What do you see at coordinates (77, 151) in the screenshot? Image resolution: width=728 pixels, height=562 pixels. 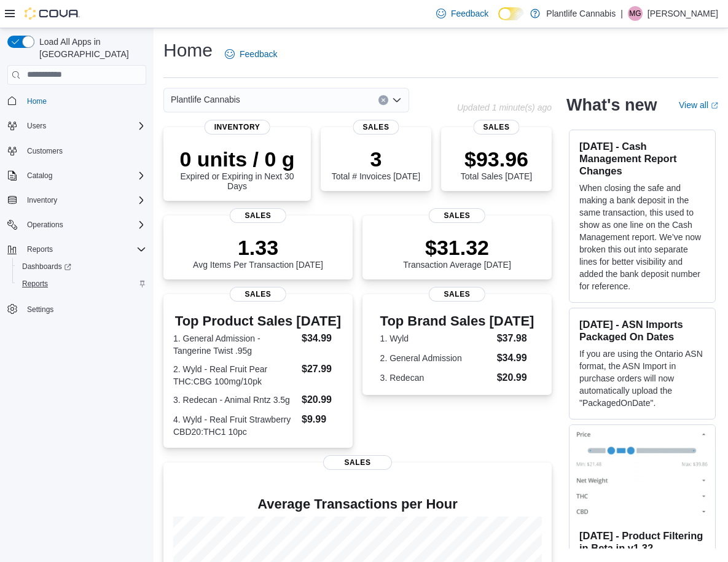 I see `button: Customers` at bounding box center [77, 151].